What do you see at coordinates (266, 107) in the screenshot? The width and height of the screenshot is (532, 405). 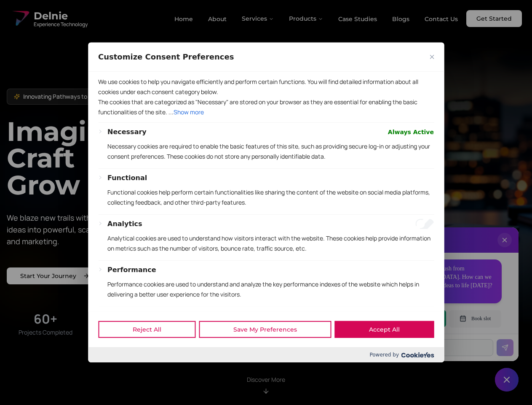 I see `p: The cookies that are categorized as "Necessary" are stored on your browser as they are essential ...` at bounding box center [266, 107].